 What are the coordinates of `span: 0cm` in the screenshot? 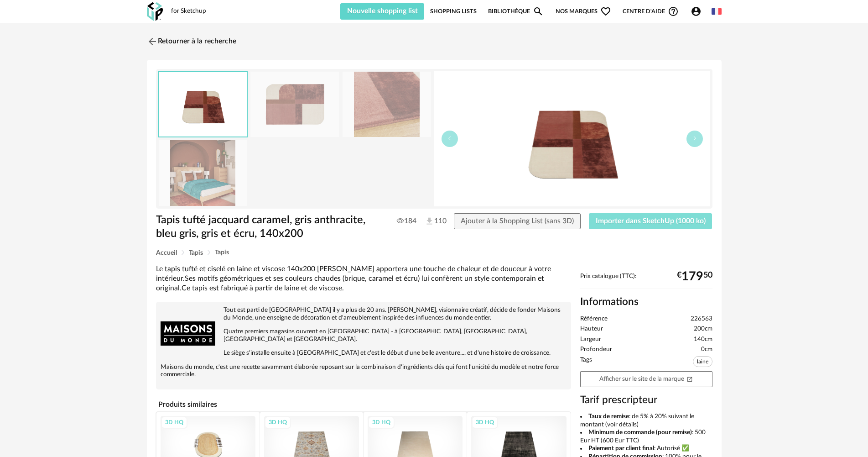 It's located at (706, 350).